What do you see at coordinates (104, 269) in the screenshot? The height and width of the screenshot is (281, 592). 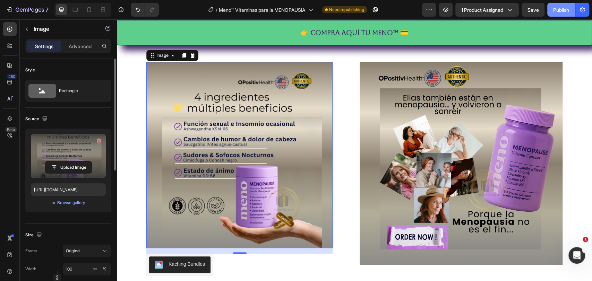 I see `button: px` at bounding box center [104, 269].